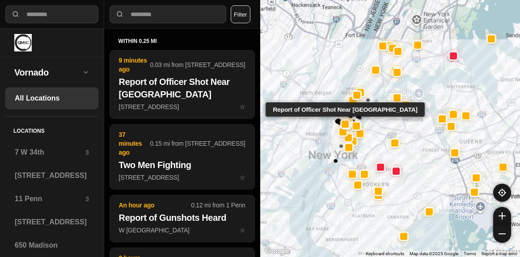 This screenshot has width=520, height=257. What do you see at coordinates (502, 216) in the screenshot?
I see `button: zoom-in` at bounding box center [502, 216].